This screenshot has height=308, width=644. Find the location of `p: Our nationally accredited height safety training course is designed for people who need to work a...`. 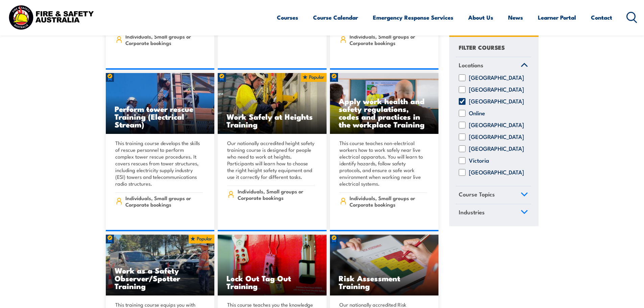

p: Our nationally accredited height safety training course is designed for people who need to work a... is located at coordinates (271, 160).